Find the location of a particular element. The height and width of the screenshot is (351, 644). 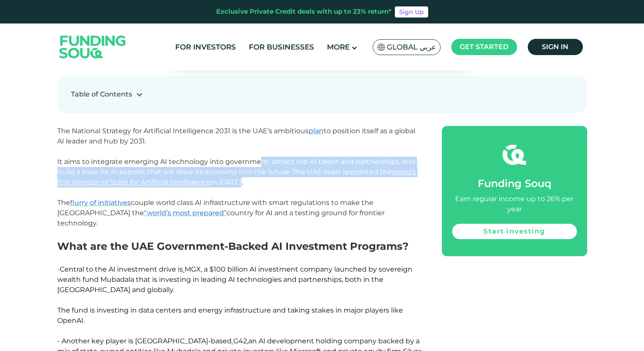

span: flurry of initiatives is located at coordinates (100, 203).